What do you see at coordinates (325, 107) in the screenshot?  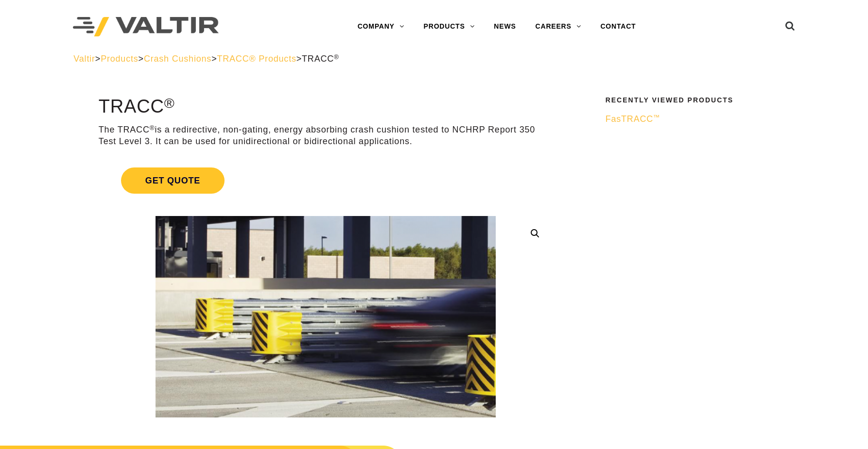 I see `h1: TRACC` at bounding box center [325, 107].